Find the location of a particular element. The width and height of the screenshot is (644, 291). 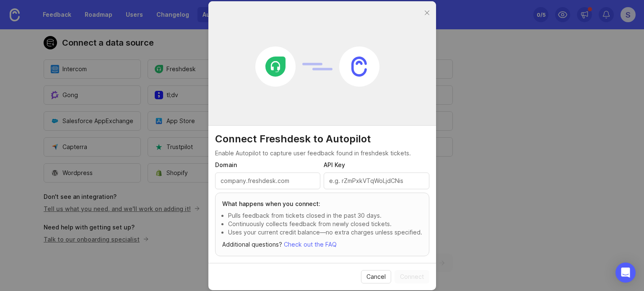

h2: Connect Freshdesk to Autopilot is located at coordinates (322, 139).